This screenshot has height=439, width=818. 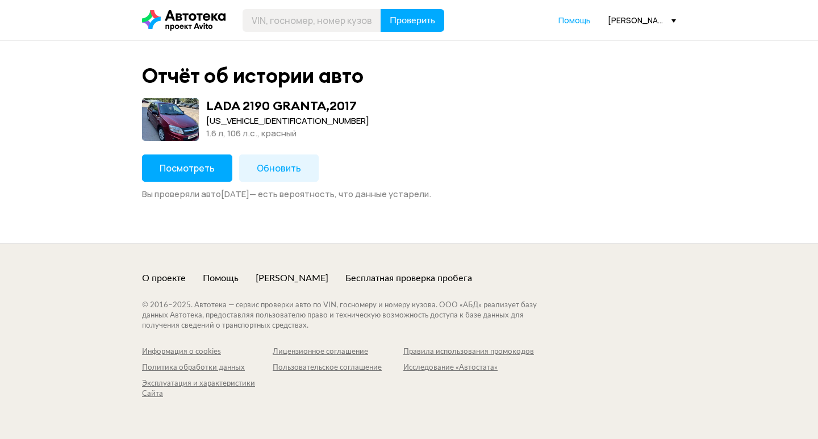 I want to click on button: Проверить, so click(x=413, y=20).